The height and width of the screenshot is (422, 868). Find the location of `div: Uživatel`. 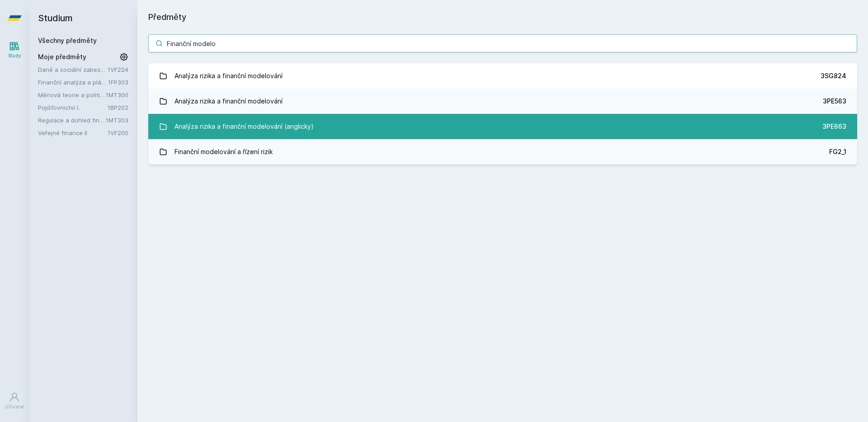

div: Uživatel is located at coordinates (14, 406).